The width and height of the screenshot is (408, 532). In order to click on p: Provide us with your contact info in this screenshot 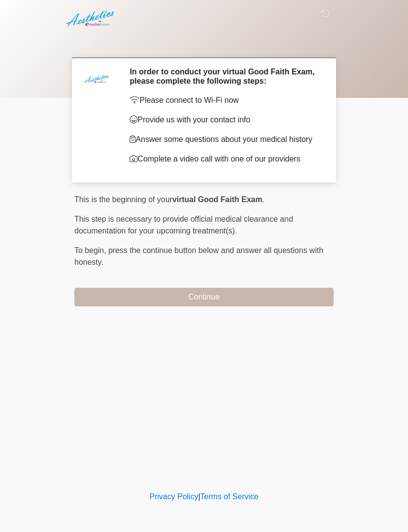, I will do `click(224, 120)`.